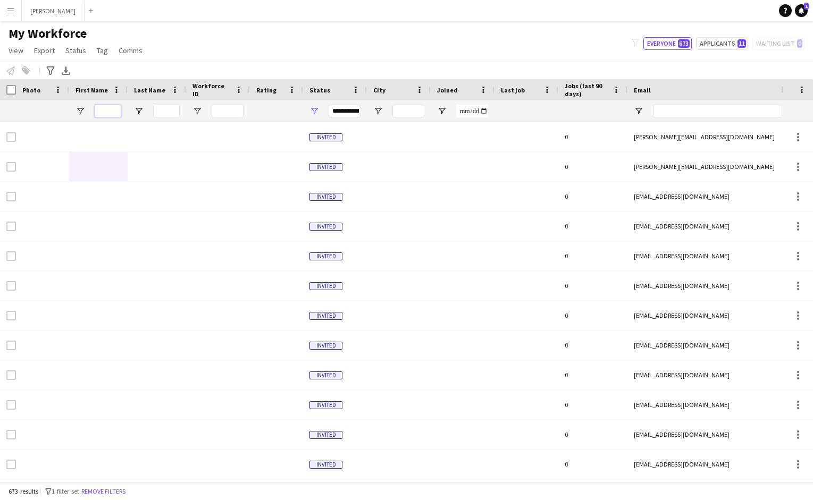 This screenshot has height=500, width=813. What do you see at coordinates (266, 90) in the screenshot?
I see `span: Rating` at bounding box center [266, 90].